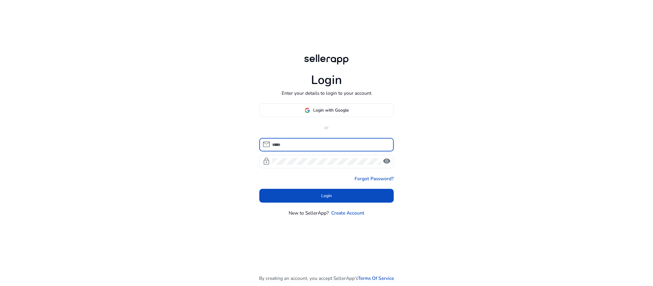  Describe the element at coordinates (267, 144) in the screenshot. I see `span: mail` at that location.